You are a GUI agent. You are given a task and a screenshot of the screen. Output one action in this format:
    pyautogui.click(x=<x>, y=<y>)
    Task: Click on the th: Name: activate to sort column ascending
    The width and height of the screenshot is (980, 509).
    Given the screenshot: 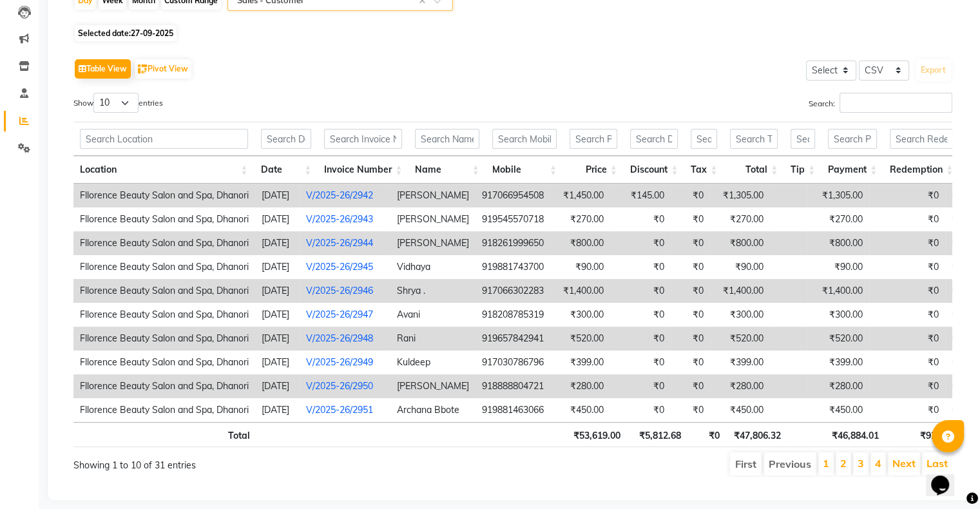 What is the action you would take?
    pyautogui.click(x=447, y=170)
    